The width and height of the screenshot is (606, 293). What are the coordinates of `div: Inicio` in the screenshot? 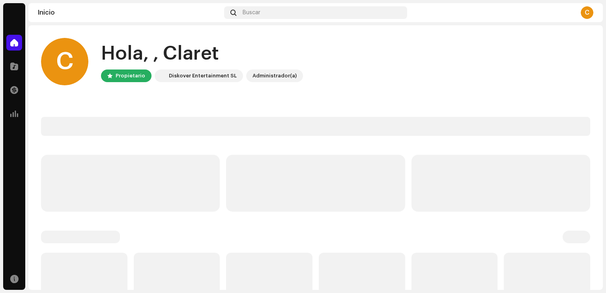 It's located at (130, 13).